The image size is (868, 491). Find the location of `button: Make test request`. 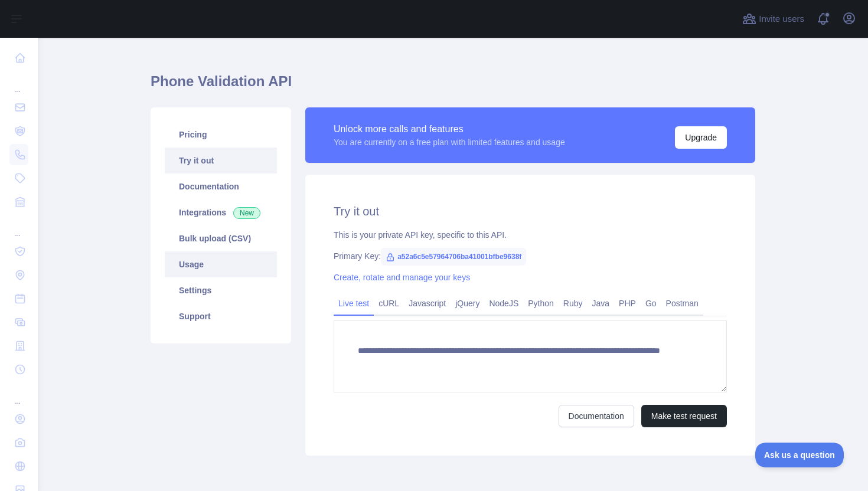

button: Make test request is located at coordinates (684, 416).